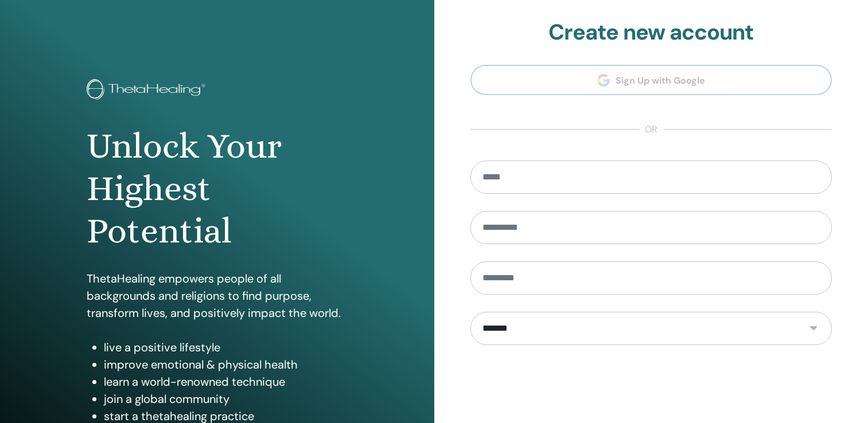 The width and height of the screenshot is (868, 423). I want to click on li: join a global community, so click(225, 399).